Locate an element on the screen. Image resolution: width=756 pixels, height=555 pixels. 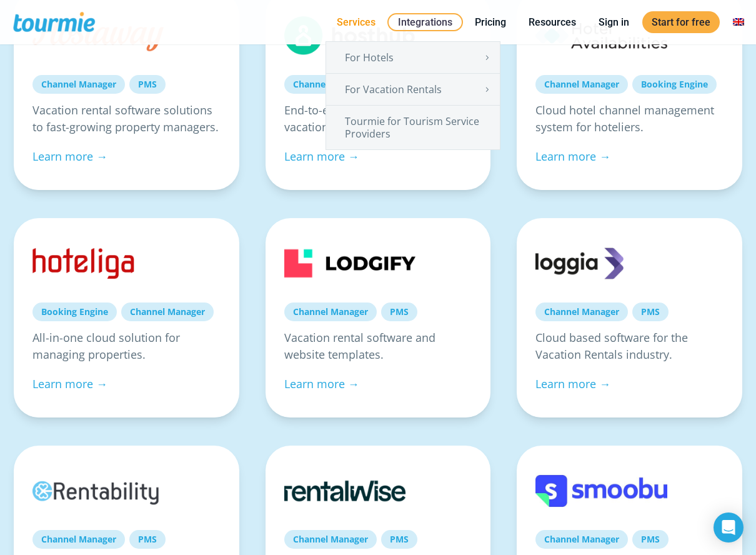
p: Cloud hotel channel management system for hoteliers. is located at coordinates (629, 119).